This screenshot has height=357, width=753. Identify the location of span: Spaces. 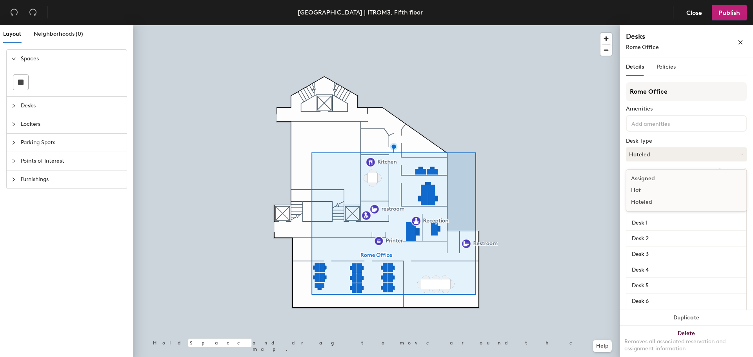
(71, 59).